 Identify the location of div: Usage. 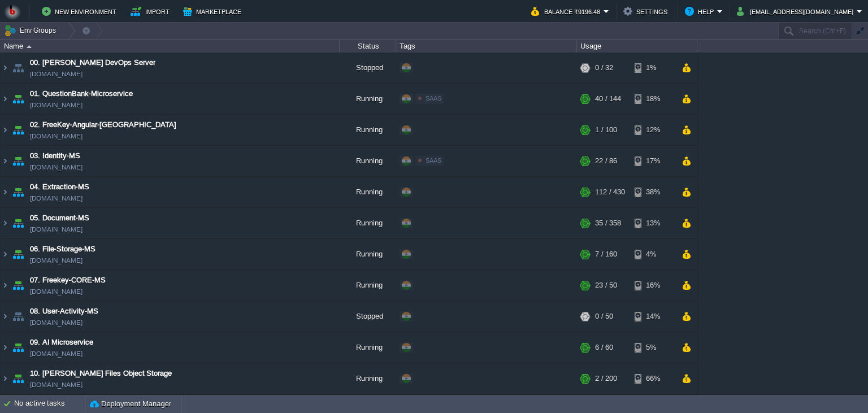
(637, 46).